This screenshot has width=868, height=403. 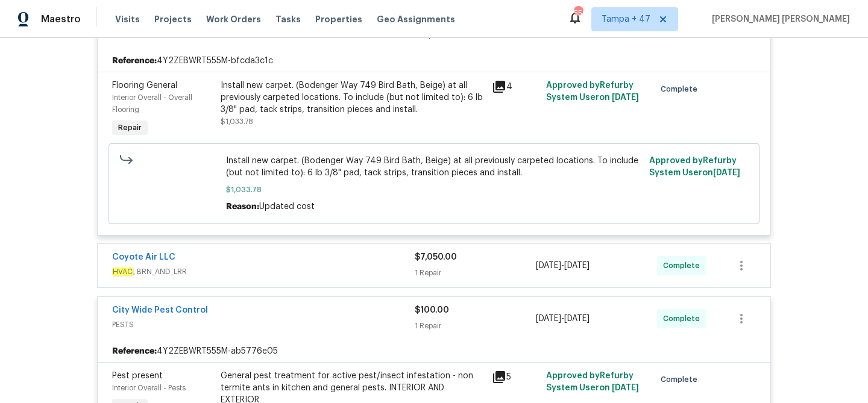 What do you see at coordinates (243, 207) in the screenshot?
I see `span: Reason:` at bounding box center [243, 207].